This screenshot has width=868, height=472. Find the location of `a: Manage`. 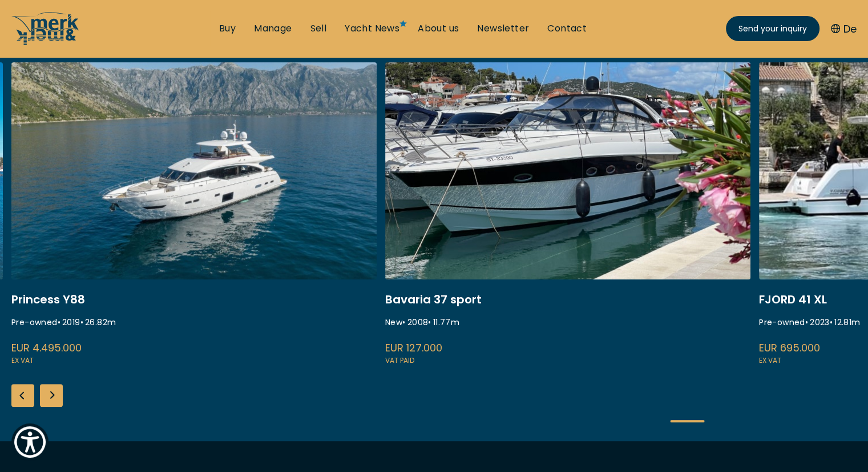

a: Manage is located at coordinates (273, 28).